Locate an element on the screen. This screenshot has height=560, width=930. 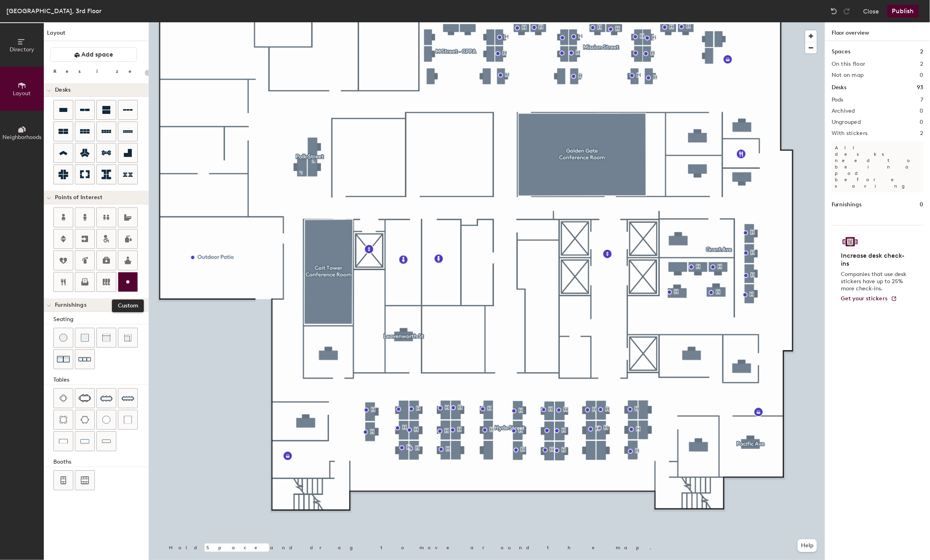
h2: Pods is located at coordinates (838, 100).